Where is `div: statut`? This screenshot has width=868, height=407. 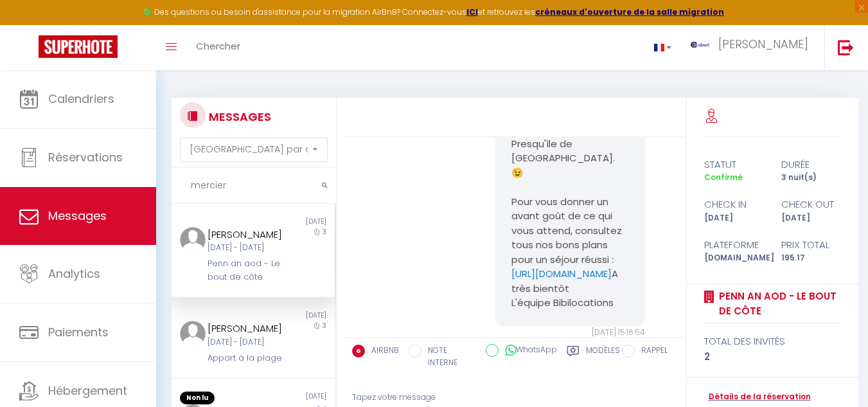 div: statut is located at coordinates (734, 165).